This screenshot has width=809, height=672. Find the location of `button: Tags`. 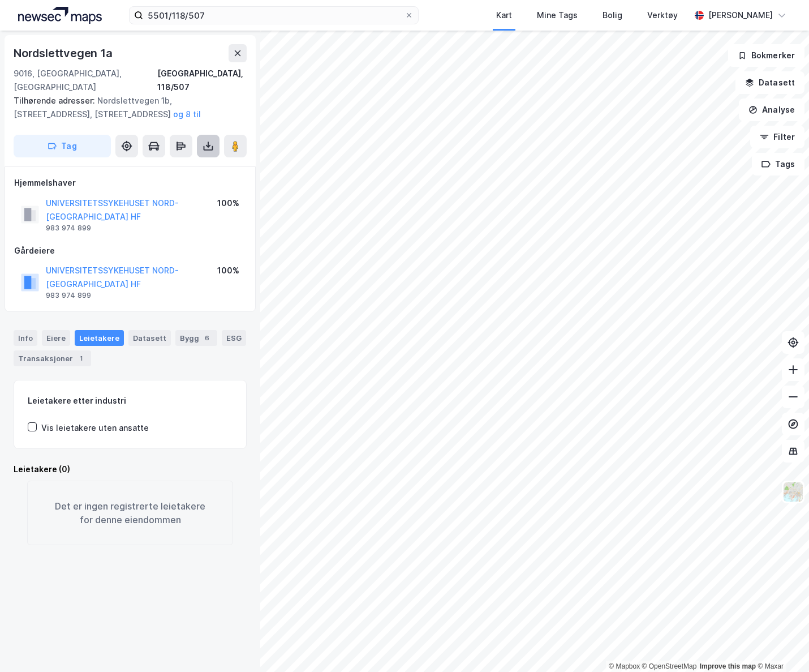

button: Tags is located at coordinates (778, 165).